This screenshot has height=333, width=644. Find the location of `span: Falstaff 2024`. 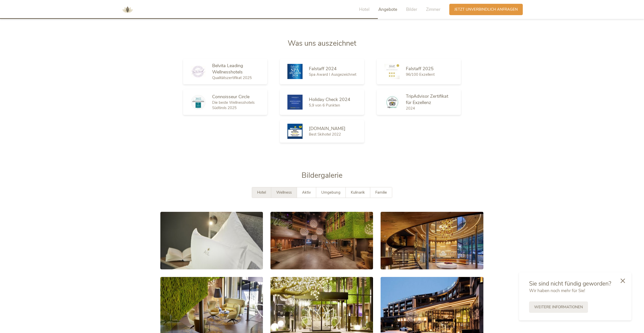

span: Falstaff 2024 is located at coordinates (323, 68).